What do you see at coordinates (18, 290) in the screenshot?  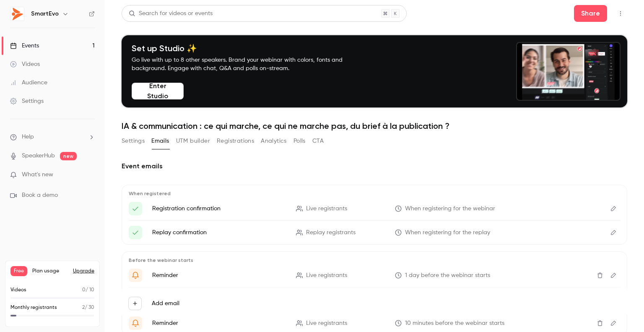 I see `p: Videos` at bounding box center [18, 290].